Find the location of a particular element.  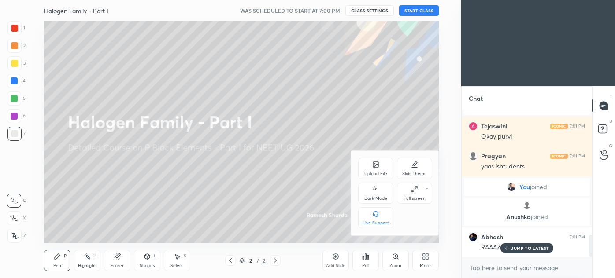

div: F is located at coordinates (427, 189).